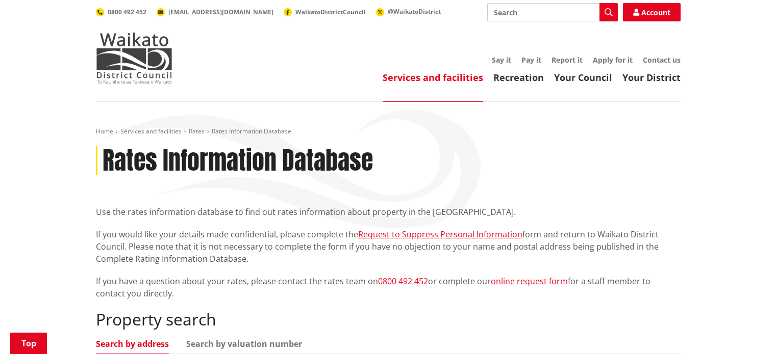 The height and width of the screenshot is (354, 776). What do you see at coordinates (127, 12) in the screenshot?
I see `span: 0800 492 452` at bounding box center [127, 12].